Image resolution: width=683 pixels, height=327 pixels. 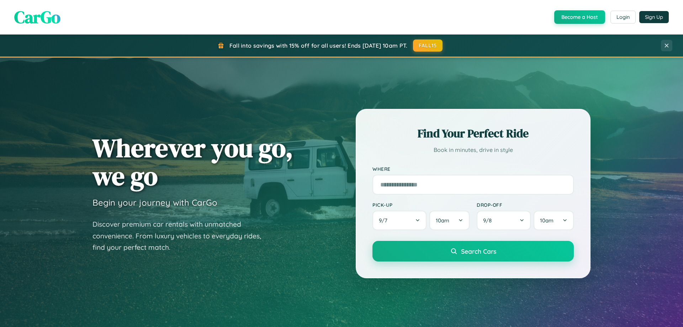 What do you see at coordinates (473, 251) in the screenshot?
I see `button: Search Cars` at bounding box center [473, 251].